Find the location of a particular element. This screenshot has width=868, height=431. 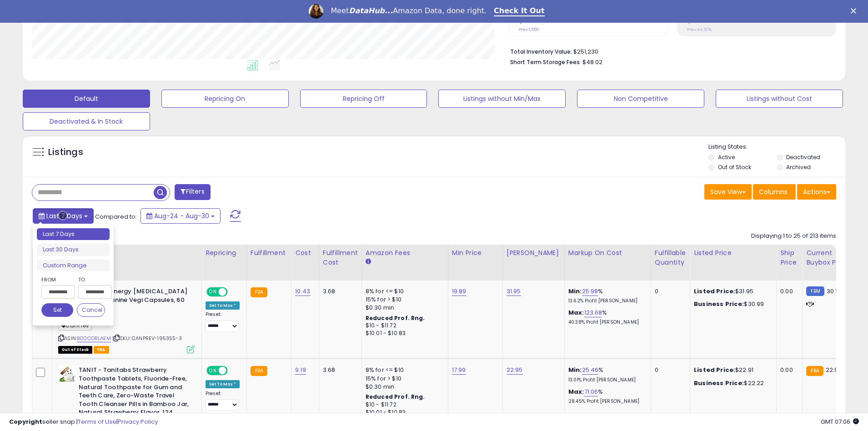

div: $31.95 is located at coordinates (732, 291).